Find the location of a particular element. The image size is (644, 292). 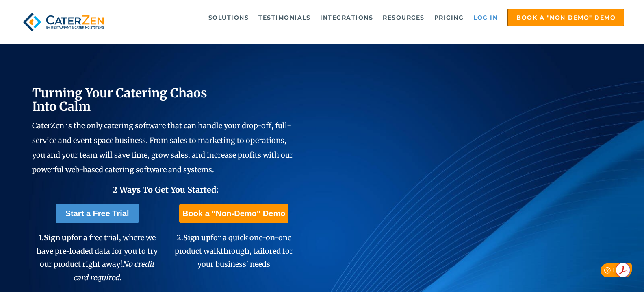

a: Solutions is located at coordinates (229, 18).